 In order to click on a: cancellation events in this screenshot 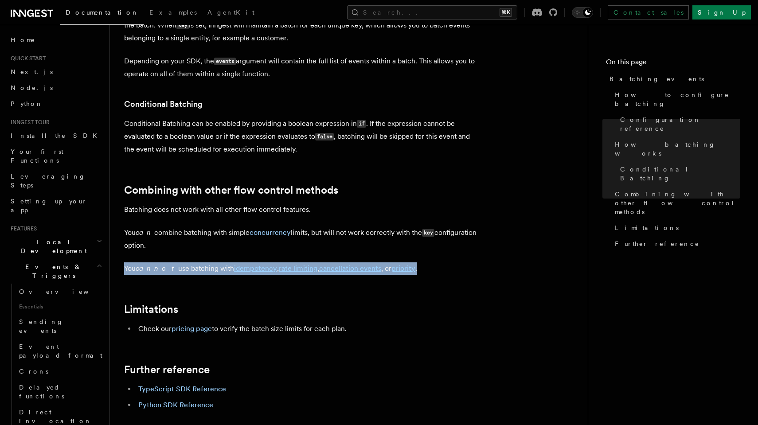, I will do `click(350, 268)`.